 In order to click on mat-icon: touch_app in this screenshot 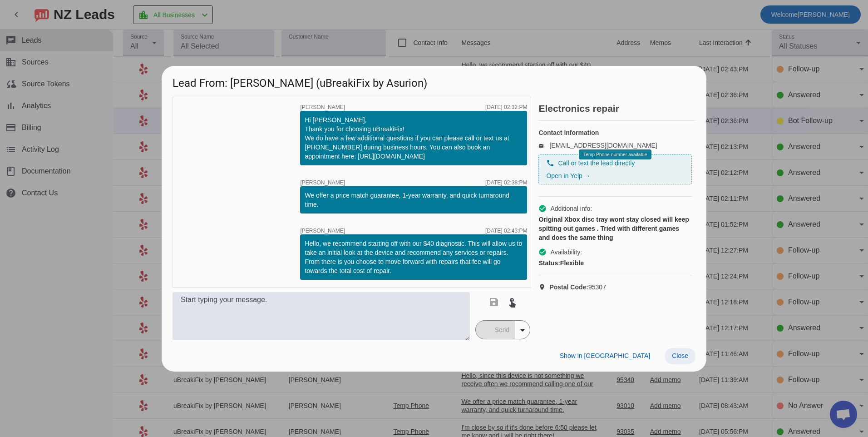, I will do `click(512, 302)`.